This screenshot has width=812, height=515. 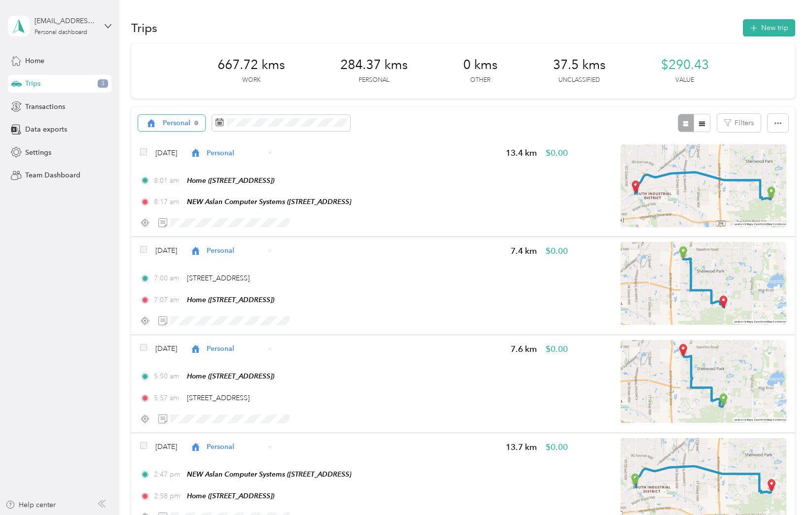 I want to click on span: Team Dashboard, so click(x=53, y=175).